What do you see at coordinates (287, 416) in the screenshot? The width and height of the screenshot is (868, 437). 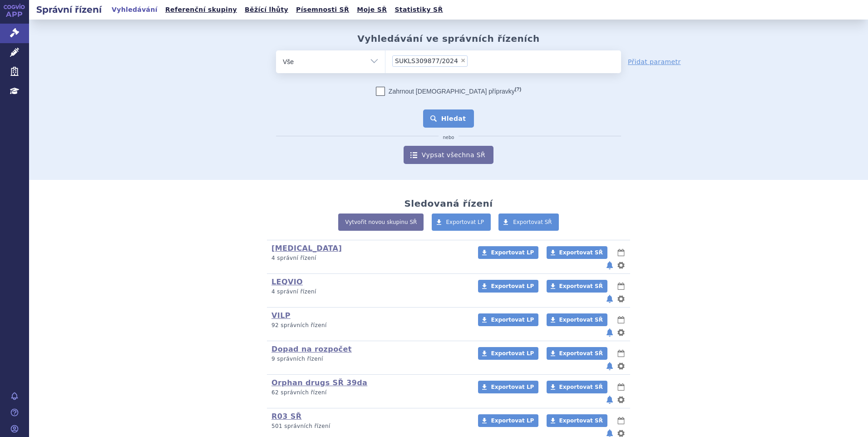 I see `a: R03 SŘ` at bounding box center [287, 416].